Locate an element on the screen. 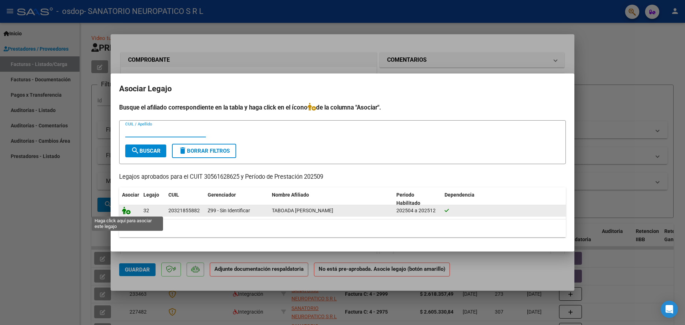 The width and height of the screenshot is (685, 325). datatable-header-cell: Legajo is located at coordinates (153, 199).